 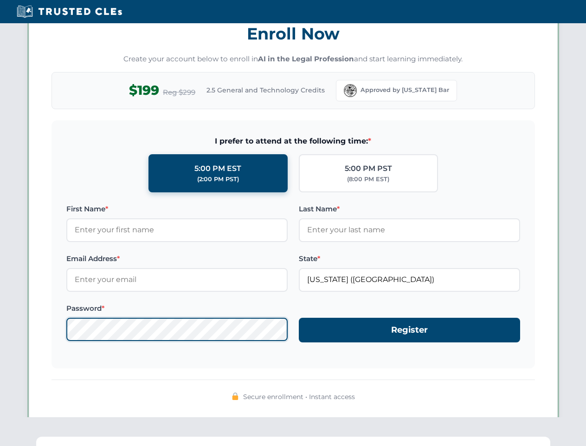 I want to click on label: State, so click(x=409, y=258).